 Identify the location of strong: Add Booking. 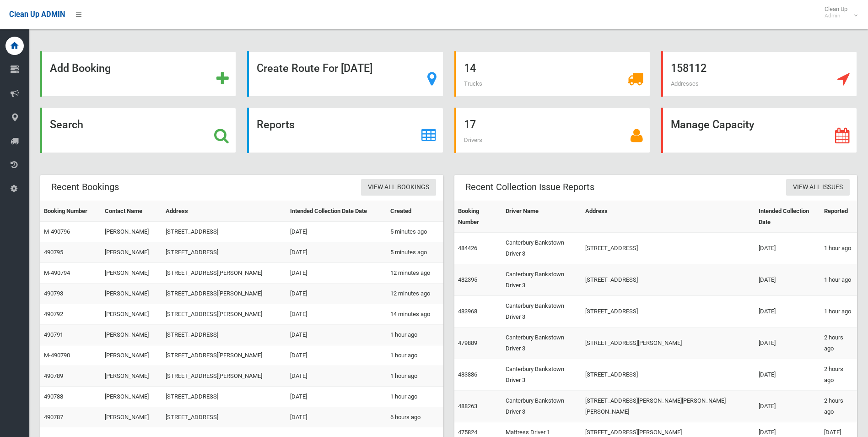
(80, 69).